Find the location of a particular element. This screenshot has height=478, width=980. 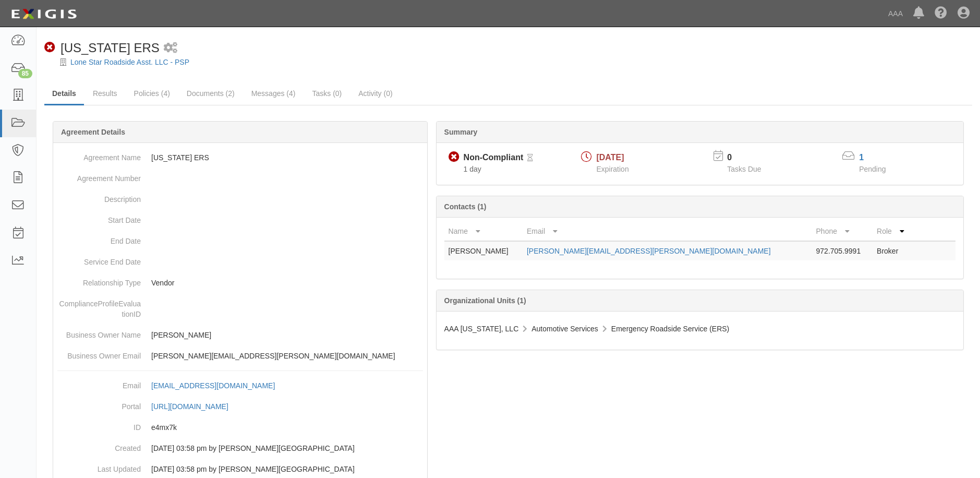

a: Results is located at coordinates (105, 94).